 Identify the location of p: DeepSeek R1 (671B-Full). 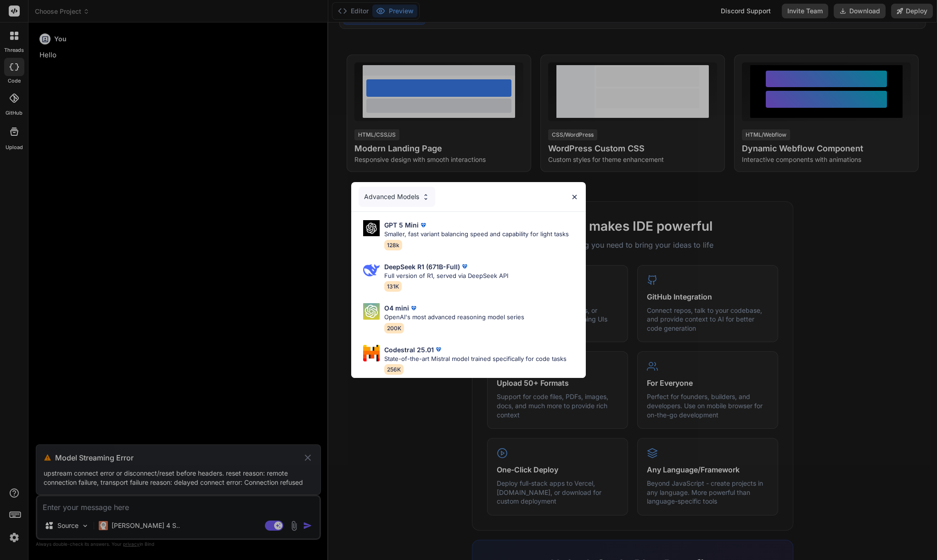
(422, 267).